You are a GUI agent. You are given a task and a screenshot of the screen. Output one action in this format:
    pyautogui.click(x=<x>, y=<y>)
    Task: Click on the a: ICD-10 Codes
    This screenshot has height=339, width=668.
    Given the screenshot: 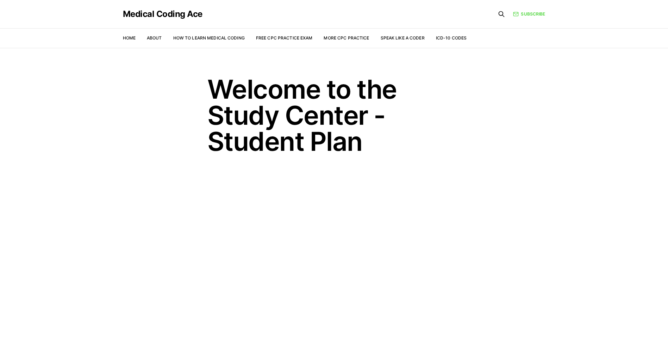 What is the action you would take?
    pyautogui.click(x=451, y=38)
    